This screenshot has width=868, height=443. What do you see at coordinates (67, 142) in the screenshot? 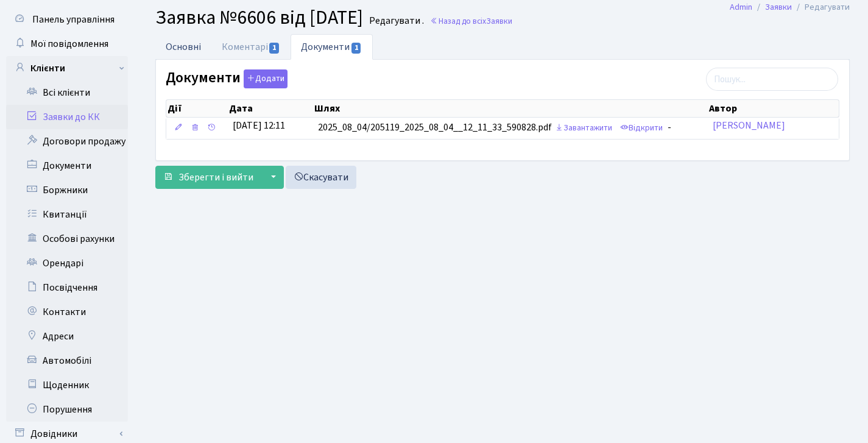
I see `a: Договори продажу` at bounding box center [67, 142].